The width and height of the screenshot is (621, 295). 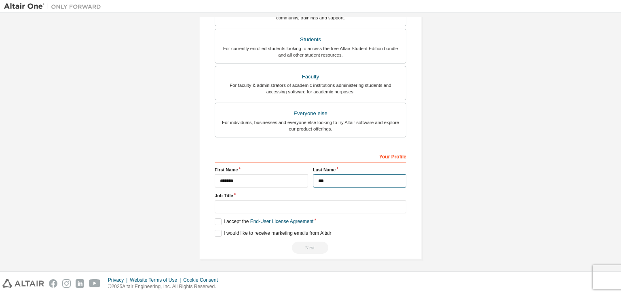 What do you see at coordinates (310, 40) in the screenshot?
I see `div: Students` at bounding box center [310, 40].